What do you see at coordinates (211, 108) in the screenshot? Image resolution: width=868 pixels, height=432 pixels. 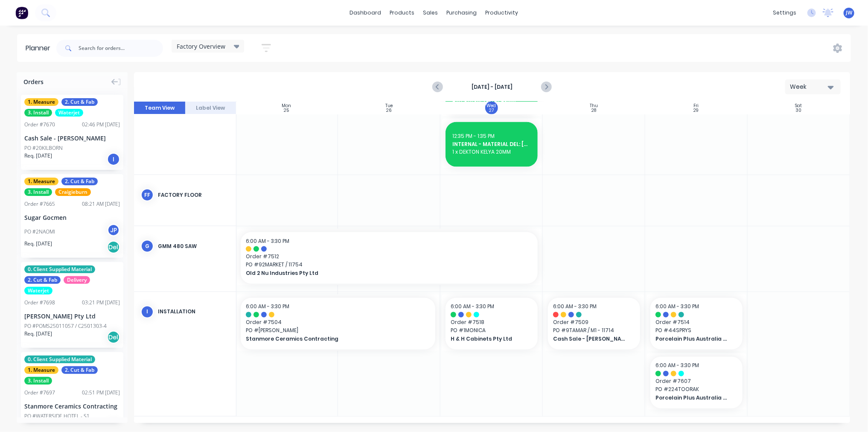 I see `button: Label View` at bounding box center [211, 108].